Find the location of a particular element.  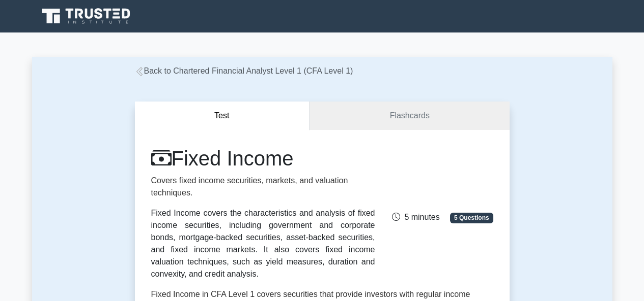

span: 5 Questions is located at coordinates (471, 218).